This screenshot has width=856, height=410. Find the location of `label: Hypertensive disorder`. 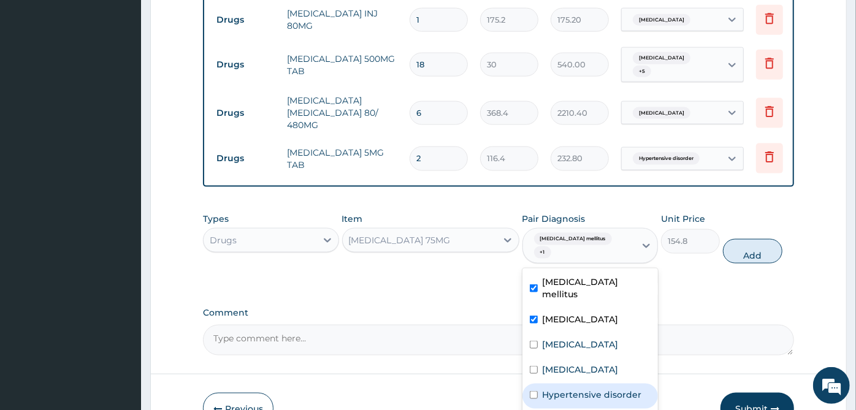

label: Hypertensive disorder is located at coordinates (592, 395).